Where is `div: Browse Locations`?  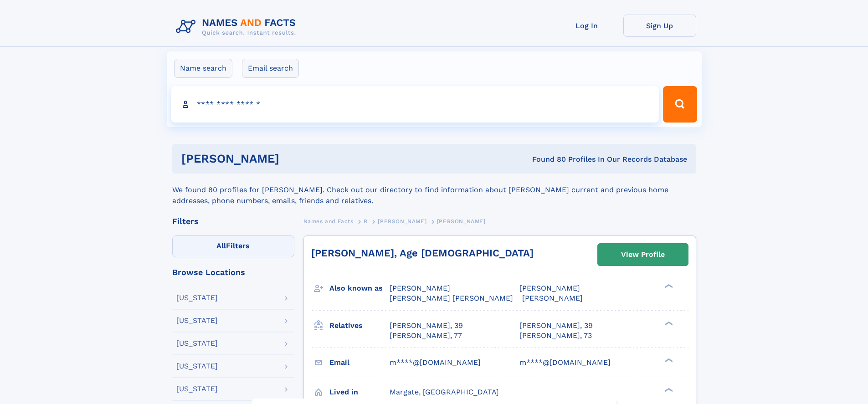 div: Browse Locations is located at coordinates (233, 272).